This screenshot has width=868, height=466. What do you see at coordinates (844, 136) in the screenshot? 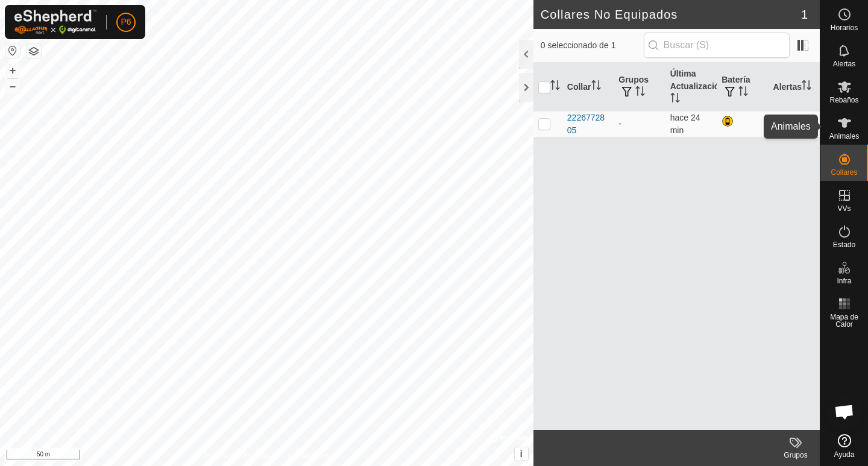
I see `span: Animales` at bounding box center [844, 136].